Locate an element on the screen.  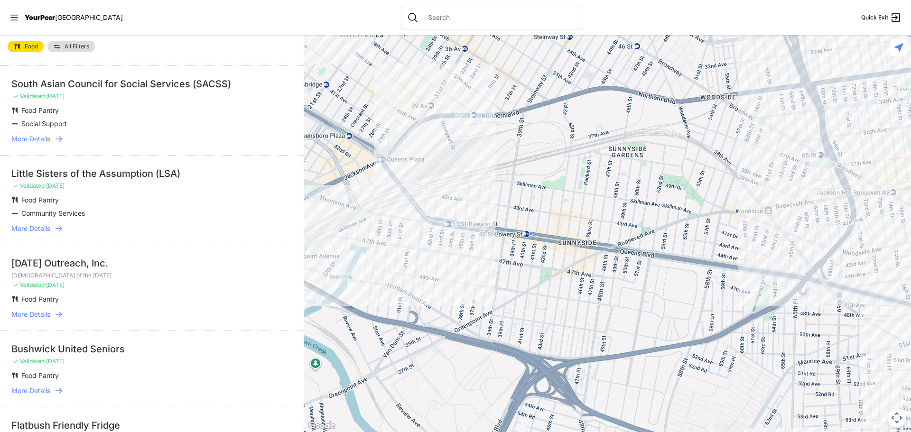
span: Food is located at coordinates (31, 46).